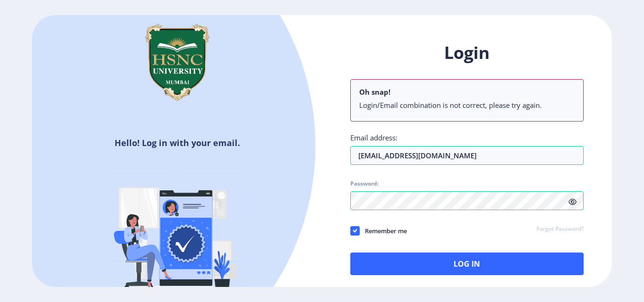 This screenshot has width=644, height=302. I want to click on input: Email address, so click(467, 155).